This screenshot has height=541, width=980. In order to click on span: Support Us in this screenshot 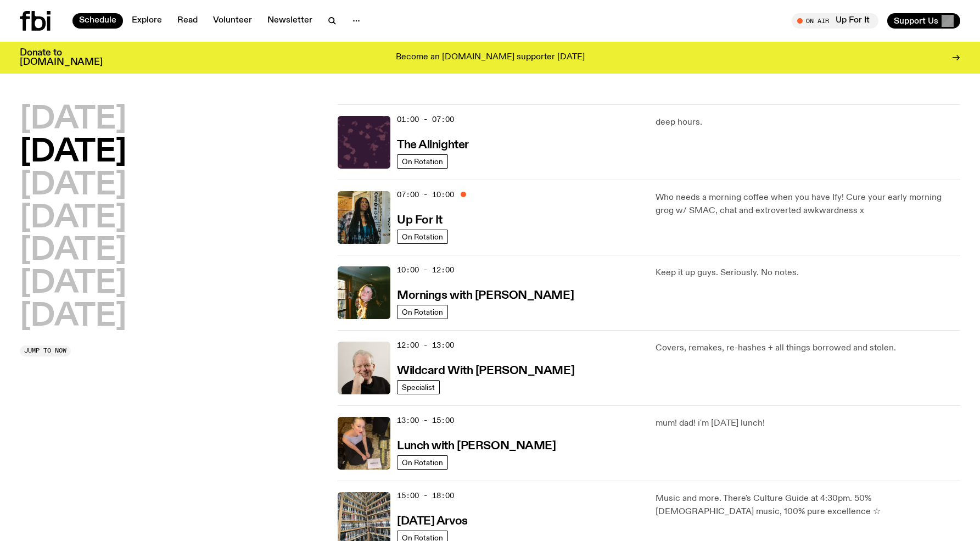, I will do `click(916, 21)`.